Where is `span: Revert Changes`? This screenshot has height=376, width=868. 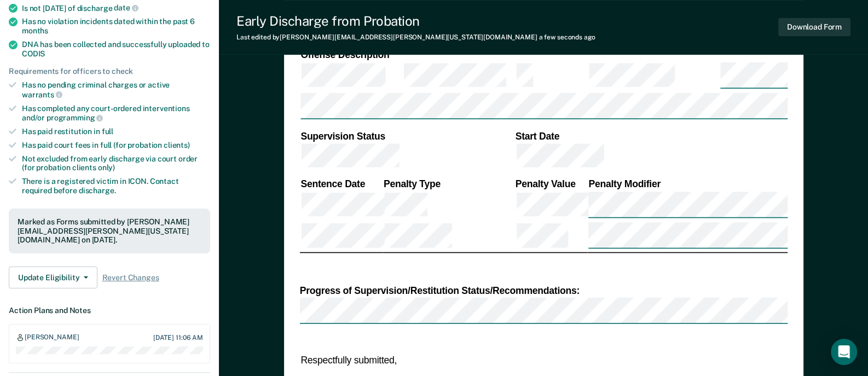
span: Revert Changes is located at coordinates (130, 278).